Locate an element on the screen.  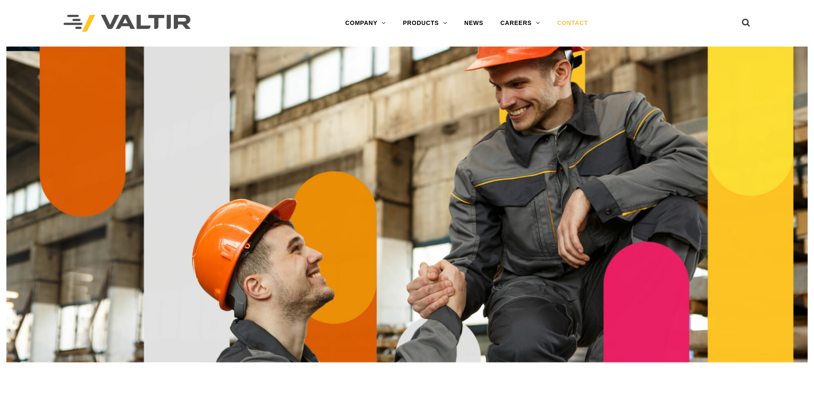
a: COMPANY is located at coordinates (365, 23).